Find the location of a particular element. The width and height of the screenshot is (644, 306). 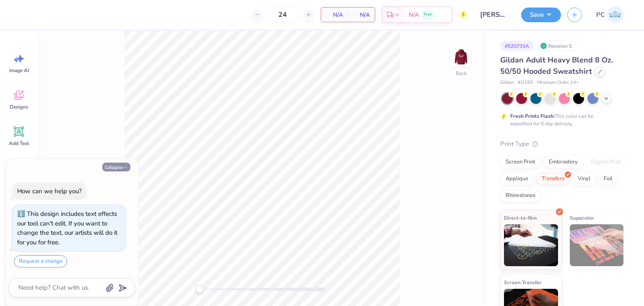

button: Save is located at coordinates (541, 15).